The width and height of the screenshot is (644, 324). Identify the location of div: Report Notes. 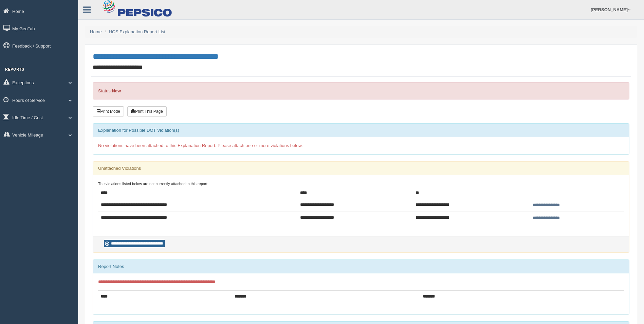
(361, 266).